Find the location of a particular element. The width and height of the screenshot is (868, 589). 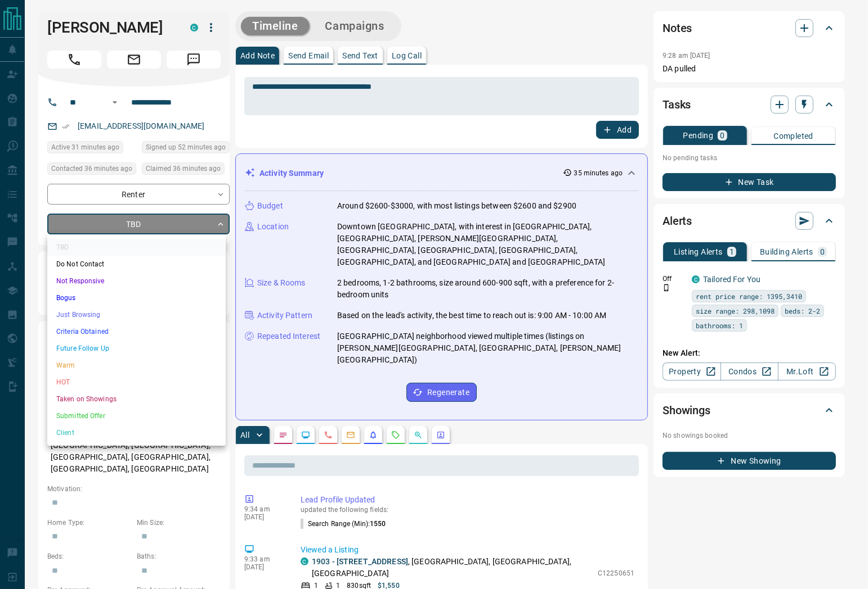

li: Future Follow Up is located at coordinates (136, 349).